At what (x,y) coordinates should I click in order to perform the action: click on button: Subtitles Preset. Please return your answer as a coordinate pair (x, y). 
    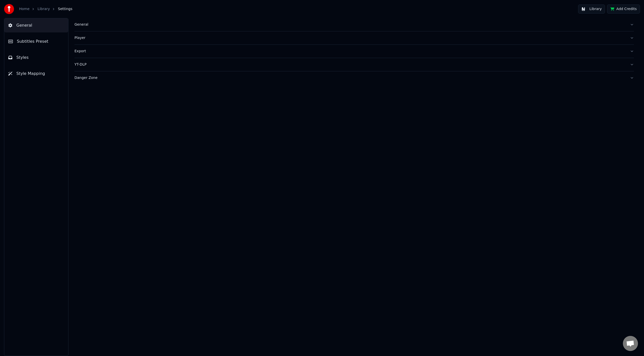
    Looking at the image, I should click on (36, 42).